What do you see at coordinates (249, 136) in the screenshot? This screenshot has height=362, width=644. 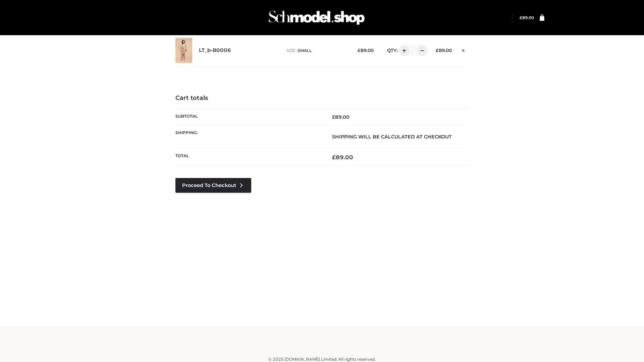 I see `th: Shipping:` at bounding box center [249, 136].